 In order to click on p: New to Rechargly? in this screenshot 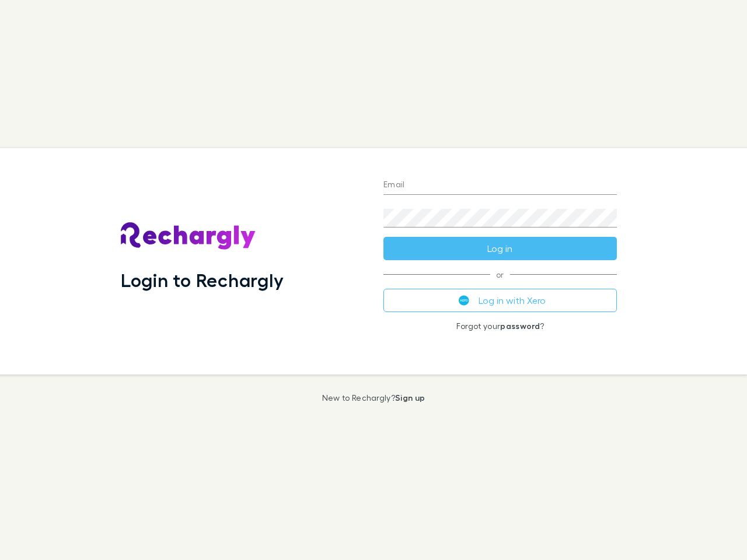, I will do `click(374, 398)`.